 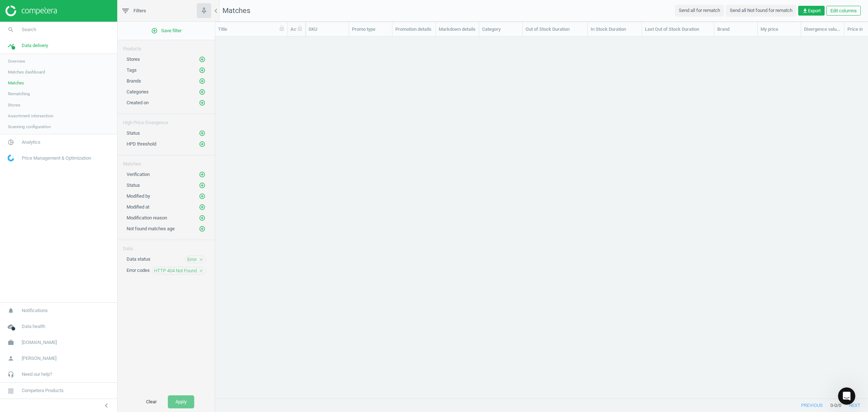 What do you see at coordinates (12, 10) in the screenshot?
I see `button: go back` at bounding box center [12, 10].